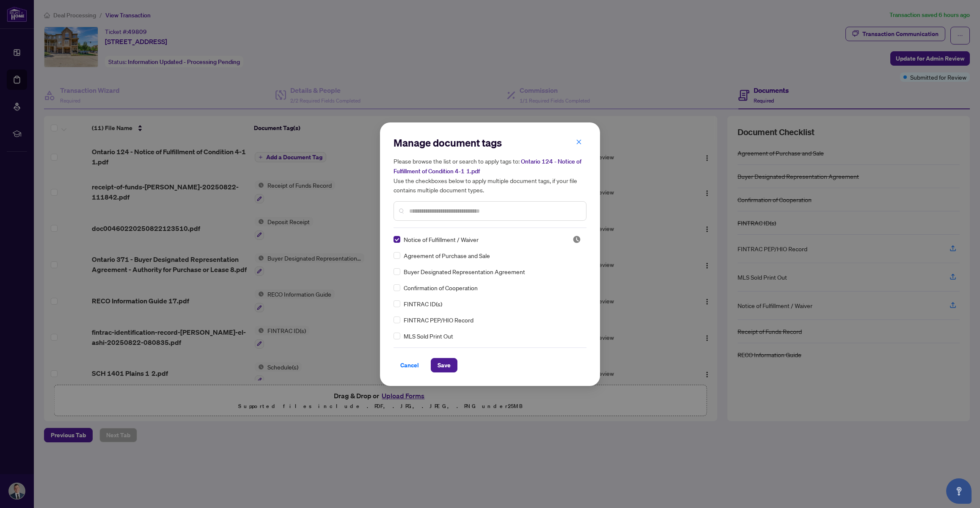 Image resolution: width=980 pixels, height=508 pixels. What do you see at coordinates (464, 271) in the screenshot?
I see `span: Buyer Designated Representation Agreement` at bounding box center [464, 271].